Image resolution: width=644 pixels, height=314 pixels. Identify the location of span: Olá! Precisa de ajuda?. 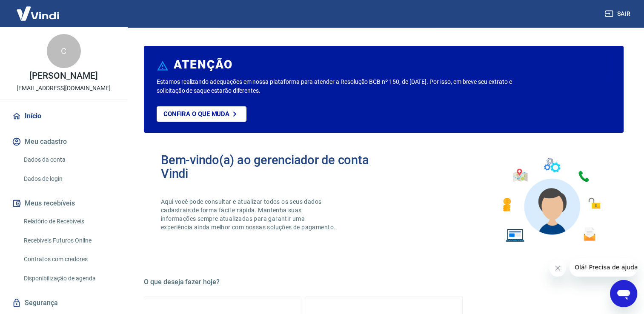
(38, 9).